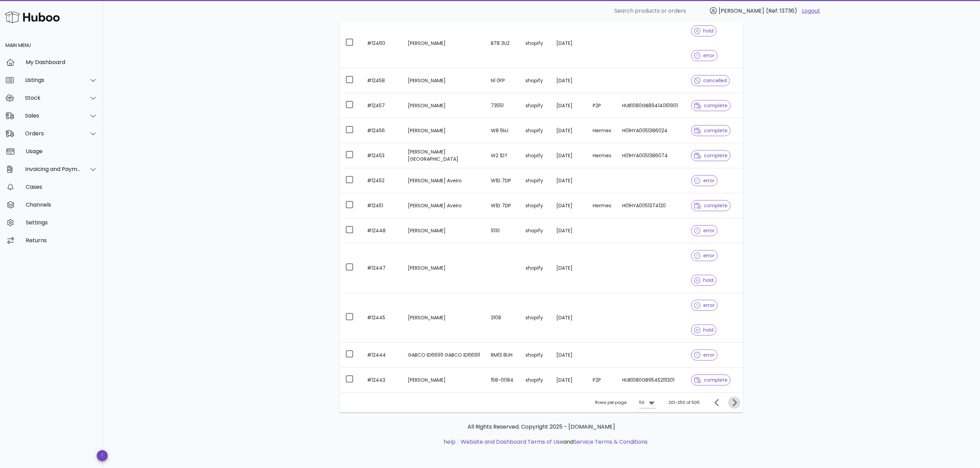 This screenshot has width=980, height=468. What do you see at coordinates (382, 130) in the screenshot?
I see `td: #12456` at bounding box center [382, 130].